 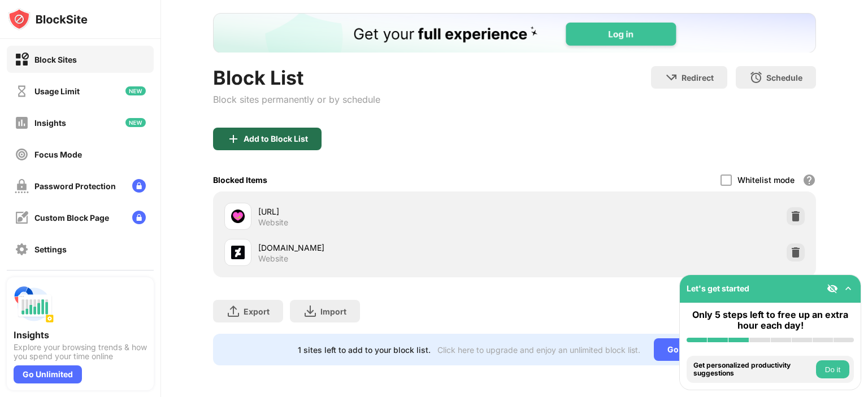 What do you see at coordinates (22, 217) in the screenshot?
I see `img: customize-block-page-off.svg` at bounding box center [22, 217].